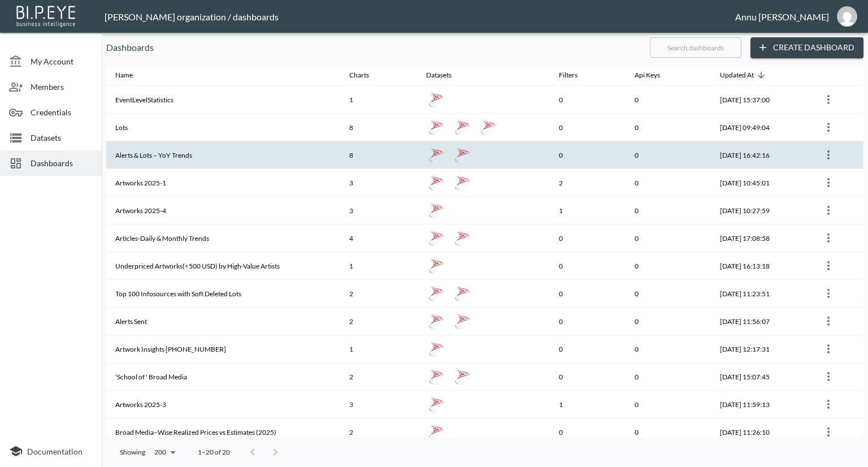  Describe the element at coordinates (359, 75) in the screenshot. I see `div: Charts` at that location.